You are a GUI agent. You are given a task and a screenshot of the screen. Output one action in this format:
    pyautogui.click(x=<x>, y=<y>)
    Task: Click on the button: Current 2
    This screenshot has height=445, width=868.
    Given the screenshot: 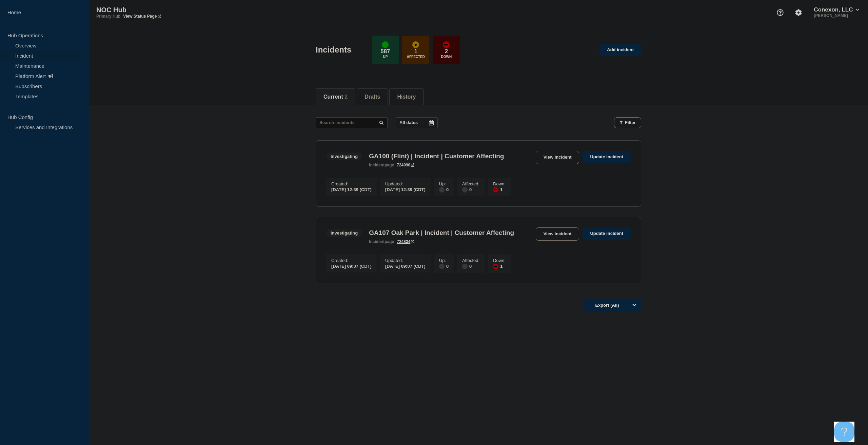 What is the action you would take?
    pyautogui.click(x=335, y=97)
    